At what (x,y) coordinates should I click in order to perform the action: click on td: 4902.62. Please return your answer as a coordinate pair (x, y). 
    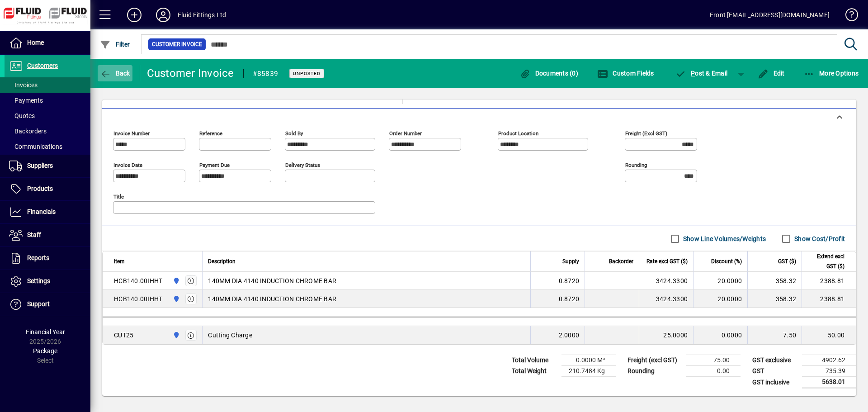
    Looking at the image, I should click on (829, 360).